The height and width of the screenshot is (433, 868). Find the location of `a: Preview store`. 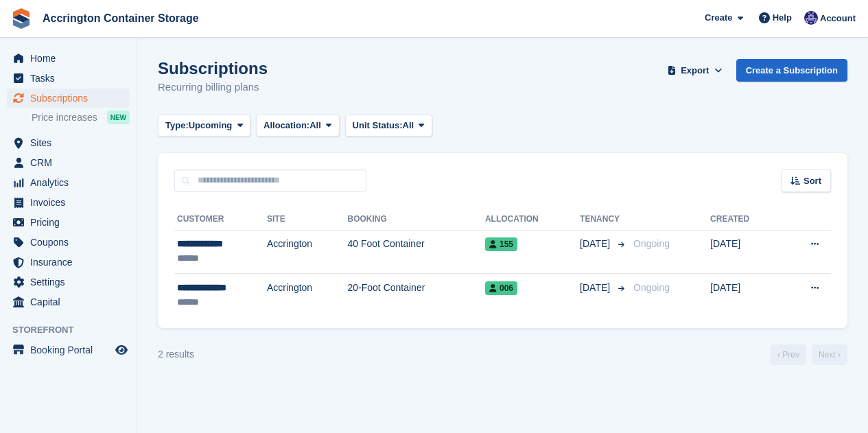

a: Preview store is located at coordinates (121, 350).